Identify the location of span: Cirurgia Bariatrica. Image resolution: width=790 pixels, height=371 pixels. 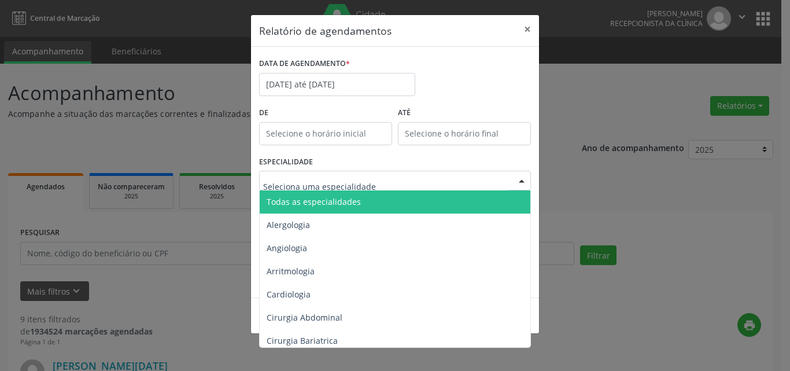
(302, 340).